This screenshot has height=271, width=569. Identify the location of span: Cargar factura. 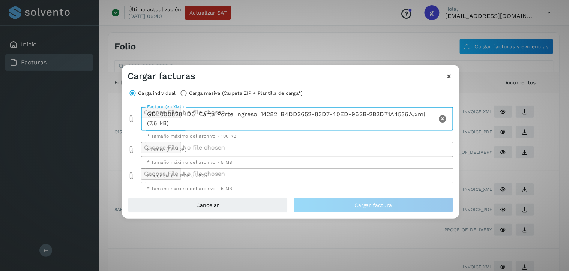
(373, 205).